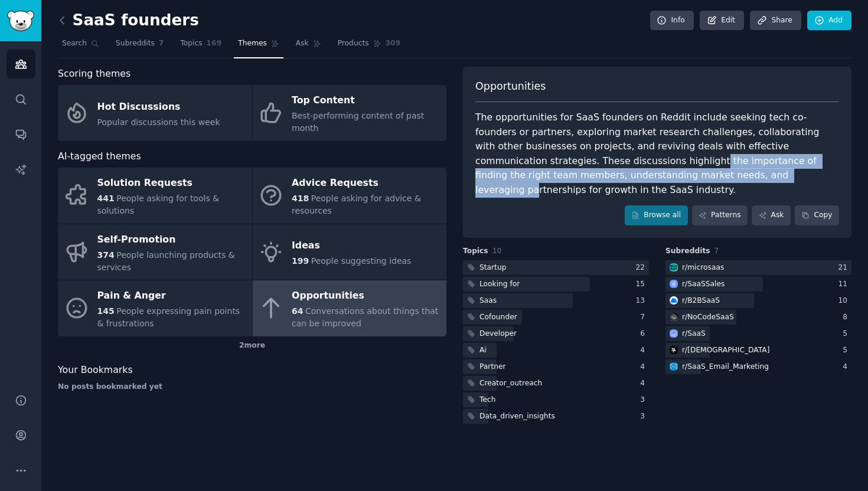 The height and width of the screenshot is (491, 868). Describe the element at coordinates (642, 284) in the screenshot. I see `div: 15` at that location.